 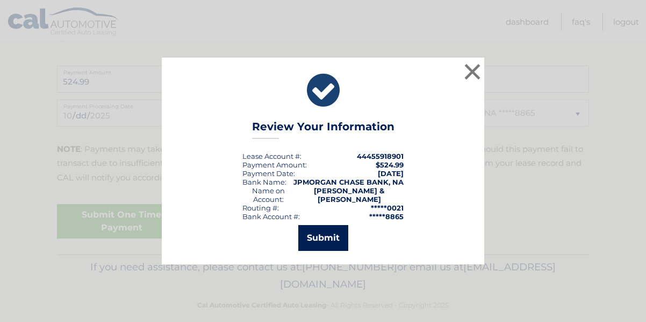 I want to click on div: Payment Amount:, so click(x=275, y=165).